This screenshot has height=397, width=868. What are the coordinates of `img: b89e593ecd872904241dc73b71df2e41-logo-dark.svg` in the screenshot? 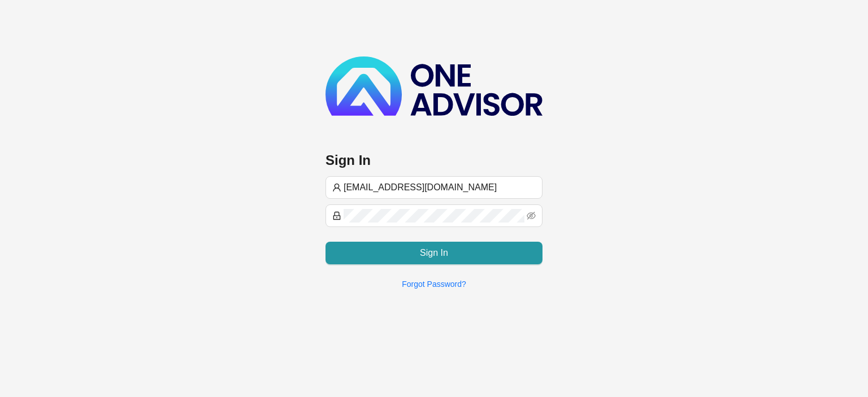 It's located at (434, 86).